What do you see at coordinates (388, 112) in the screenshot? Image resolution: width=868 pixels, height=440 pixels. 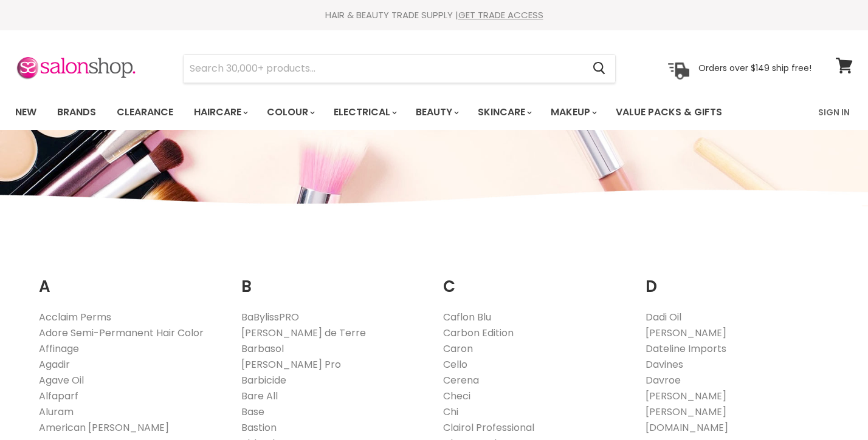 I see `ul: Main menu` at bounding box center [388, 112].